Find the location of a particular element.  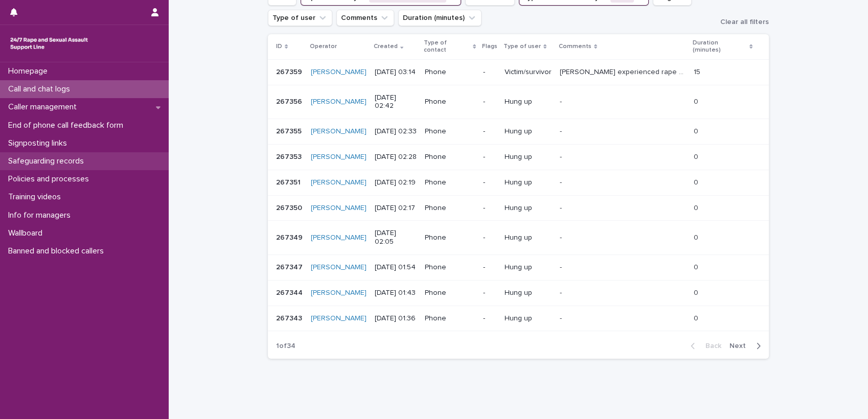

p: 267359 is located at coordinates (290, 71).